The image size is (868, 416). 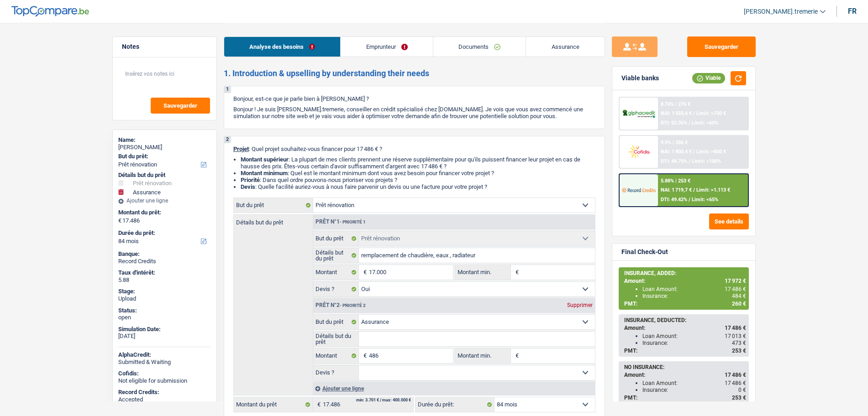 What do you see at coordinates (164, 362) in the screenshot?
I see `div: Submitted & Waiting` at bounding box center [164, 362].